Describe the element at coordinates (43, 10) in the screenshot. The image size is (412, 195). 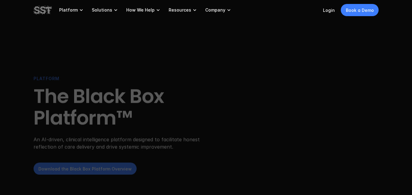
I see `img: SST logo` at that location.